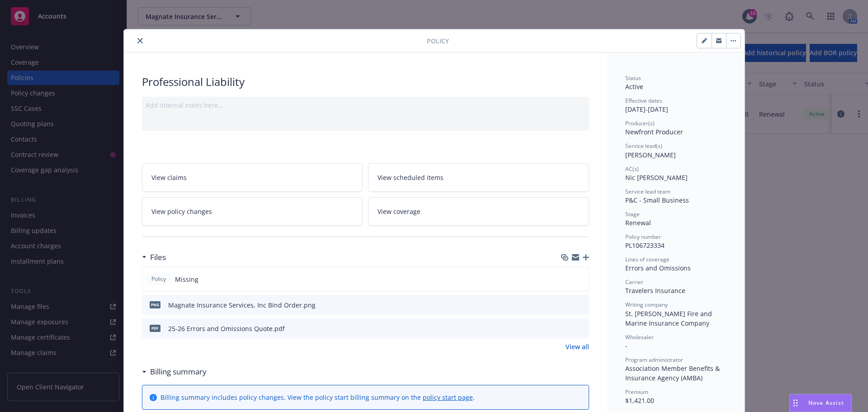 The height and width of the screenshot is (412, 868). Describe the element at coordinates (478, 211) in the screenshot. I see `a: View coverage` at that location.